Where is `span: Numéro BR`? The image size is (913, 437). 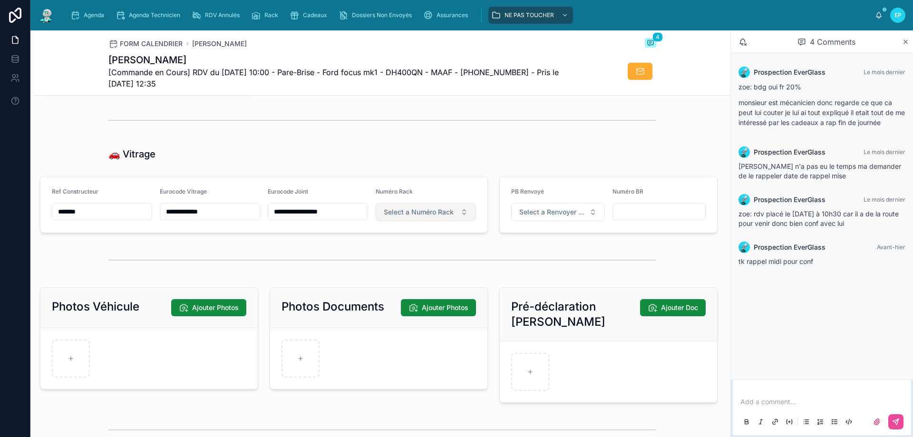
span: Numéro BR is located at coordinates (628, 191).